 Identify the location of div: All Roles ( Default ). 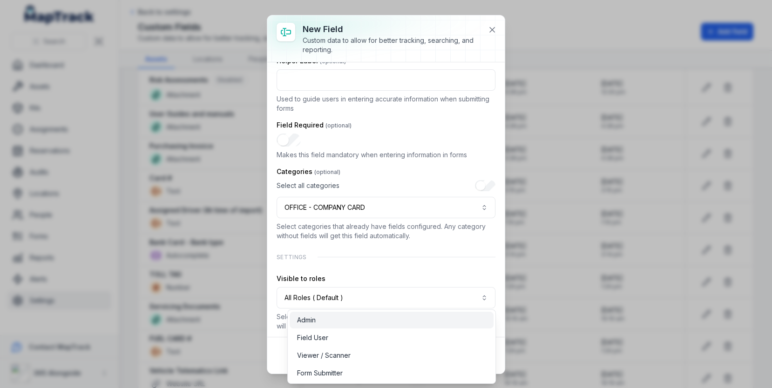
(391, 347).